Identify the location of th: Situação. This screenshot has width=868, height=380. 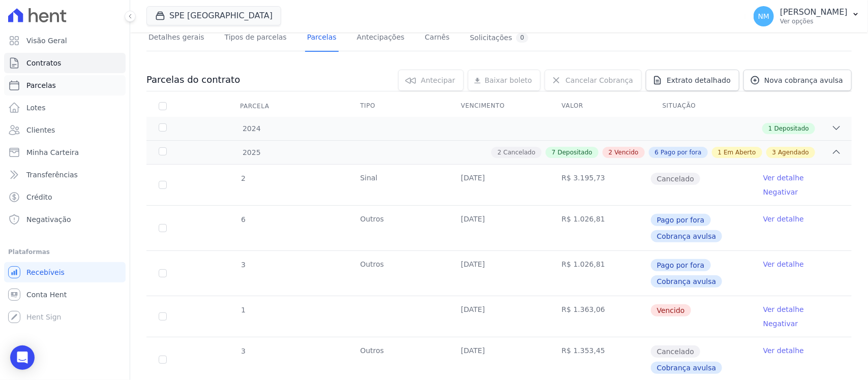
(701, 106).